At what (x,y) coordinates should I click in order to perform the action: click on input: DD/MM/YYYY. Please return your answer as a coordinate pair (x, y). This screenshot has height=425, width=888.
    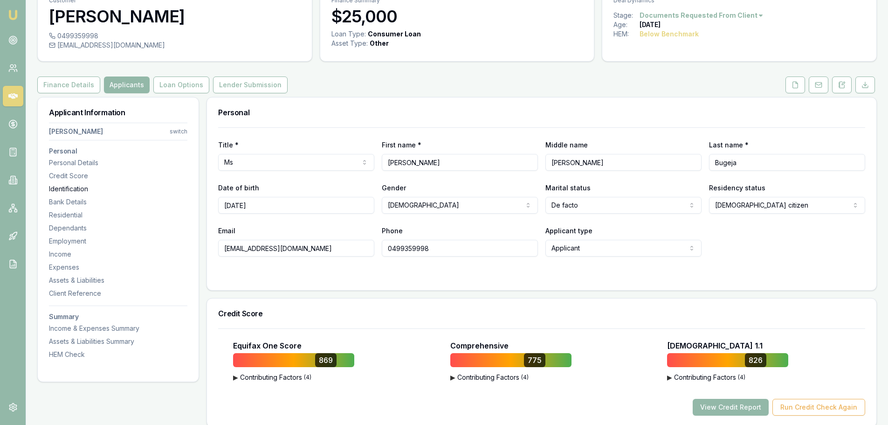
    Looking at the image, I should click on (296, 205).